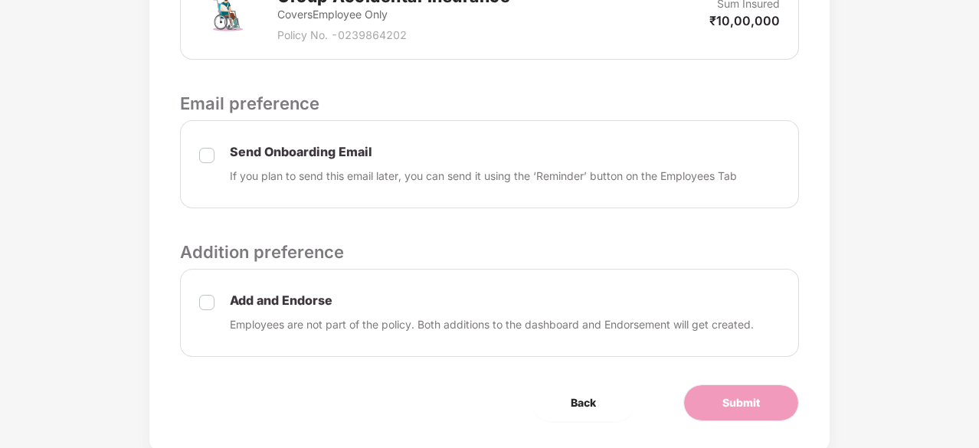 Image resolution: width=979 pixels, height=448 pixels. What do you see at coordinates (583, 403) in the screenshot?
I see `button: Back` at bounding box center [583, 403].